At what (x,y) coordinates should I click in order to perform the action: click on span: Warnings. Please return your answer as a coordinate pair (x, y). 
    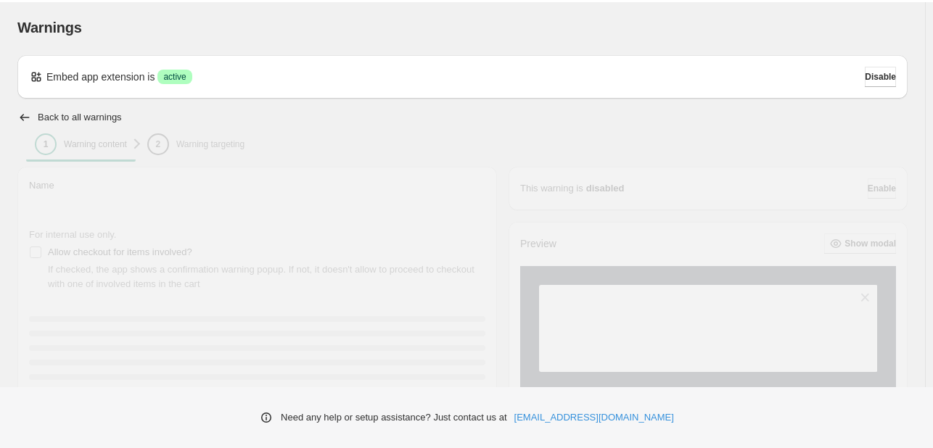
    Looking at the image, I should click on (49, 28).